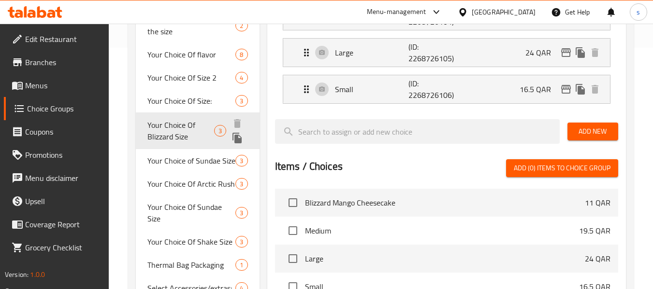 The image size is (653, 289). What do you see at coordinates (638, 12) in the screenshot?
I see `span: s` at bounding box center [638, 12].